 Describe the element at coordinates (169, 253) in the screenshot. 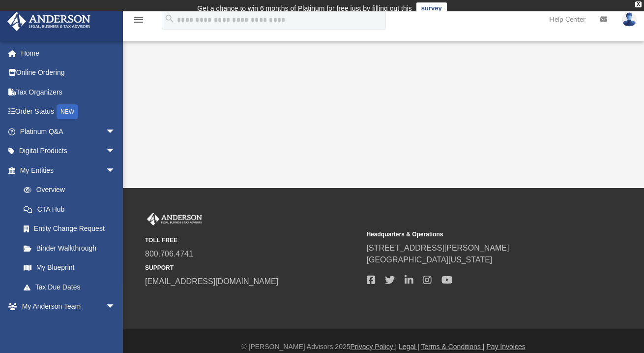

I see `a: 800.706.4741` at that location.